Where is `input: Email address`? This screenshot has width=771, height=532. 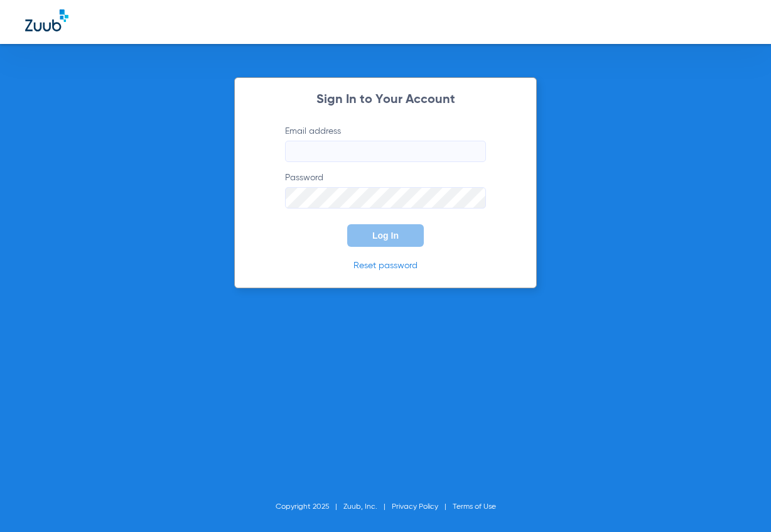
input: Email address is located at coordinates (386, 151).